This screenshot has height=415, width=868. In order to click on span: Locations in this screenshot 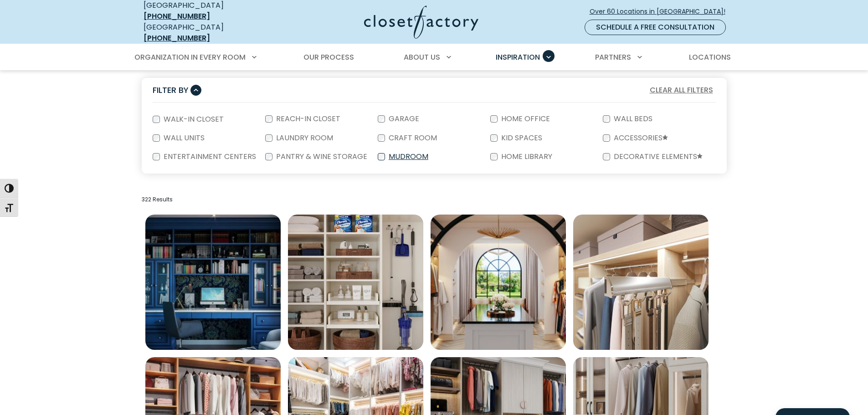, I will do `click(709, 57)`.